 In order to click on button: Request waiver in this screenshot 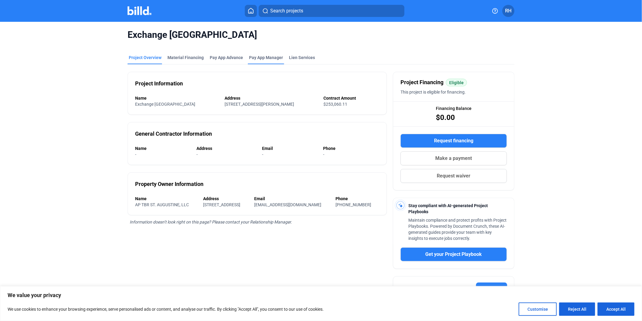, I will do `click(454, 176)`.